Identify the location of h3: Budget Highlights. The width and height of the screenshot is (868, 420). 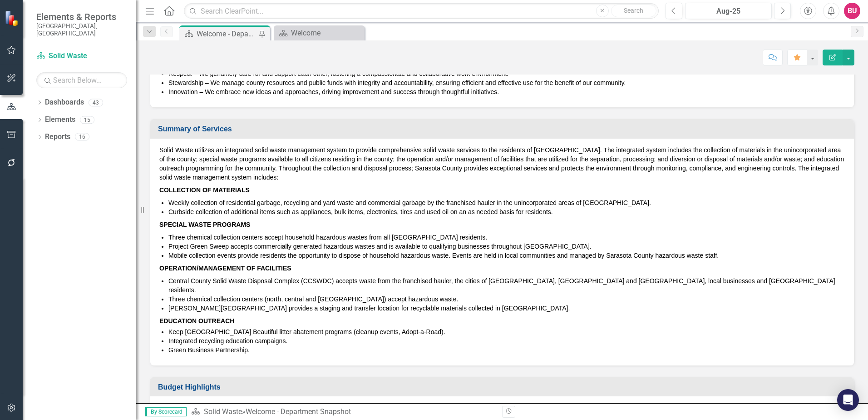
(504, 388).